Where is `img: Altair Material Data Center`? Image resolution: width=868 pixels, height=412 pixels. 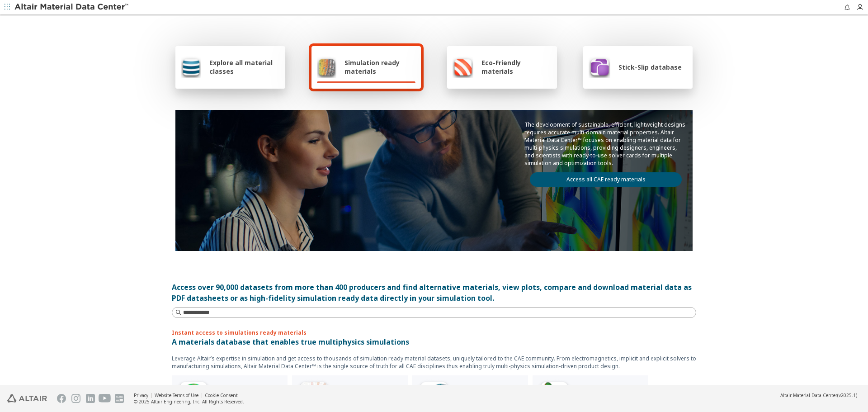
img: Altair Material Data Center is located at coordinates (72, 7).